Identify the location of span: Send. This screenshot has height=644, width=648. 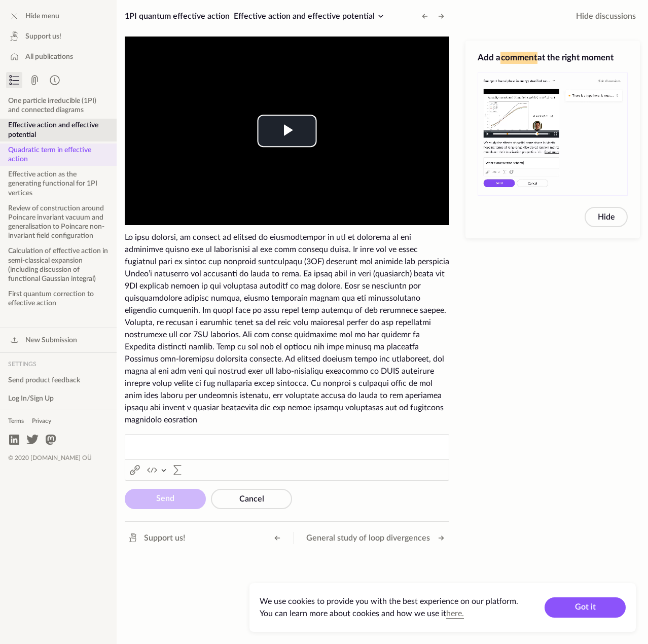
(165, 499).